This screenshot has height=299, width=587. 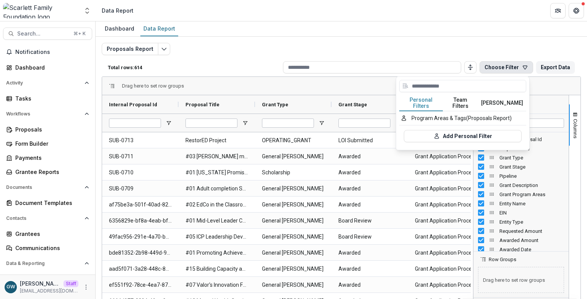 I want to click on a: Grantee Reports, so click(x=47, y=172).